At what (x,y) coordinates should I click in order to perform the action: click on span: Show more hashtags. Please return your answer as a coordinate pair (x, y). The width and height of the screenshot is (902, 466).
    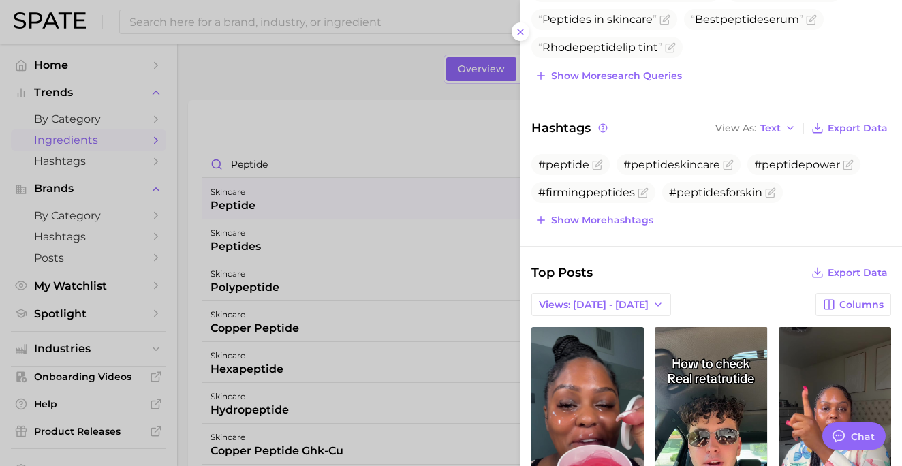
    Looking at the image, I should click on (602, 220).